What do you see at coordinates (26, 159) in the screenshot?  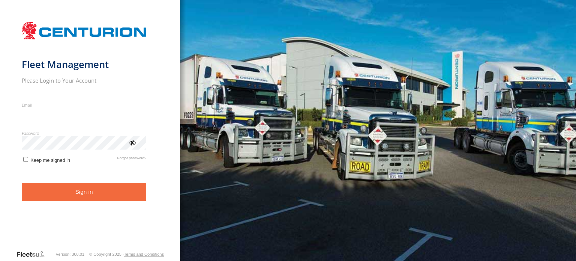 I see `input: Keep me signed in` at bounding box center [26, 159].